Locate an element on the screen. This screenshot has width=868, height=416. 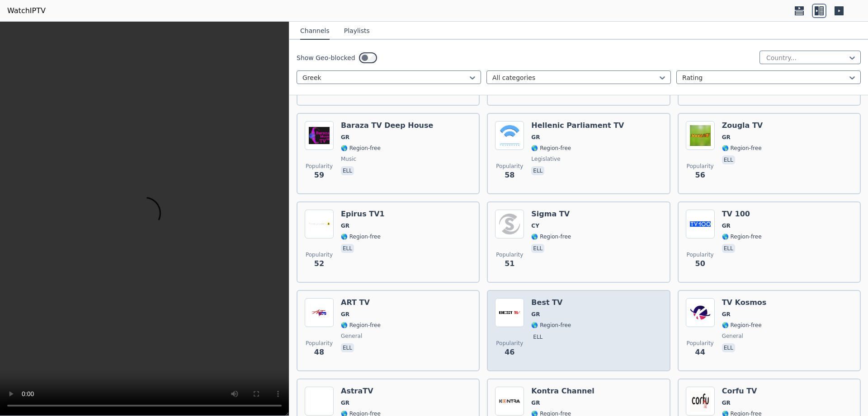
span: 51 is located at coordinates (509, 264).